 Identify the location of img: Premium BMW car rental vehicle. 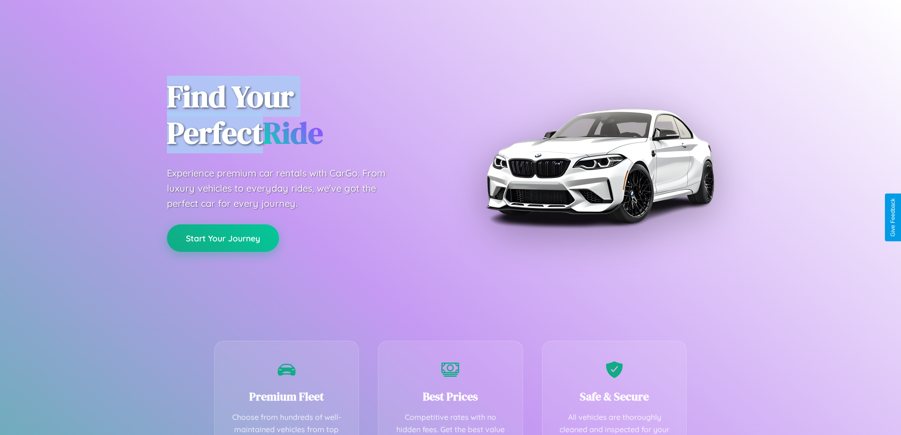
(600, 166).